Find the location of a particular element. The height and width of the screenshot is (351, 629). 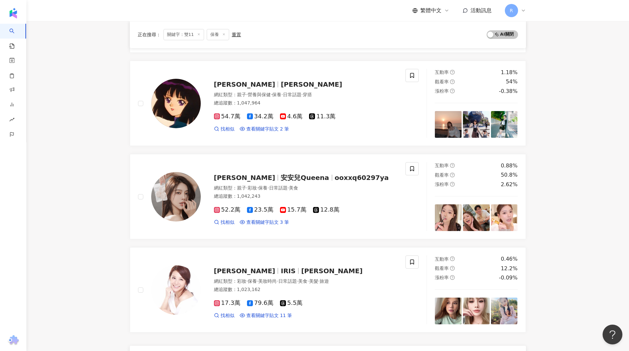

span: 旅遊 is located at coordinates (324, 281).